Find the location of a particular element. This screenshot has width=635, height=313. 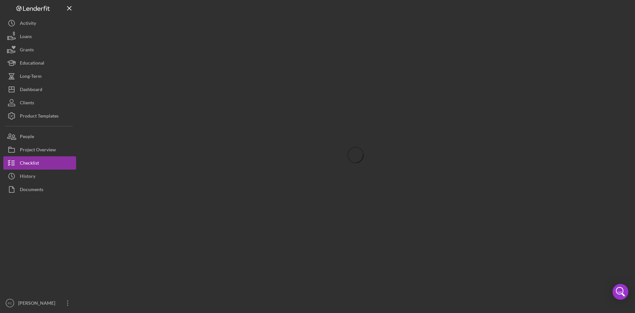

button: Educational is located at coordinates (40, 63).